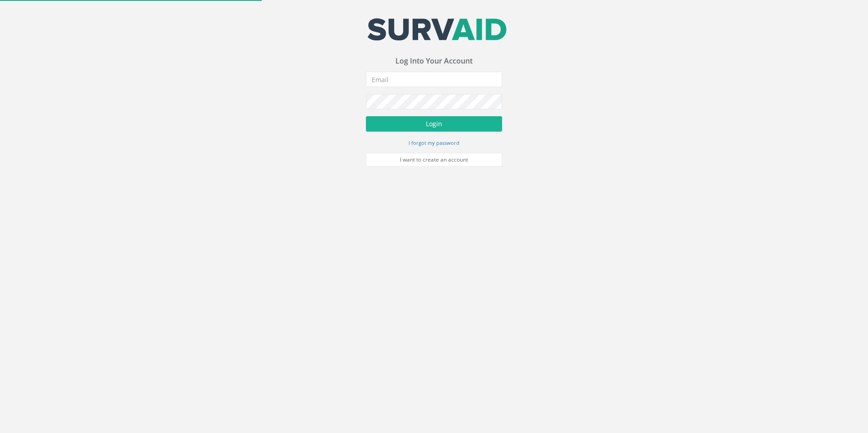 This screenshot has width=868, height=433. Describe the element at coordinates (434, 142) in the screenshot. I see `small: I forgot my password` at that location.